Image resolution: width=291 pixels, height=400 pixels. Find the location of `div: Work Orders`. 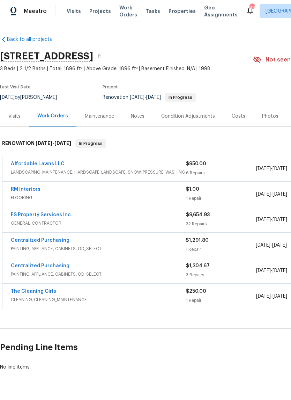

div: Work Orders is located at coordinates (53, 116).